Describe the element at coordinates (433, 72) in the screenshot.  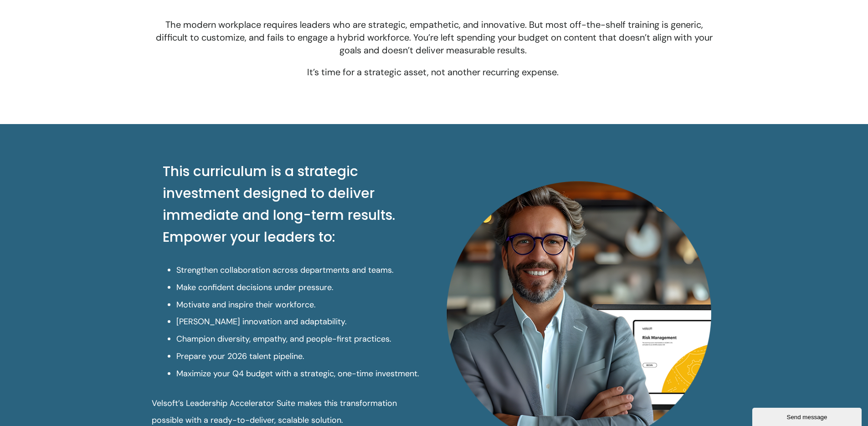
I see `span: It’s time for a strategic asset, not another recurring expense.` at that location.